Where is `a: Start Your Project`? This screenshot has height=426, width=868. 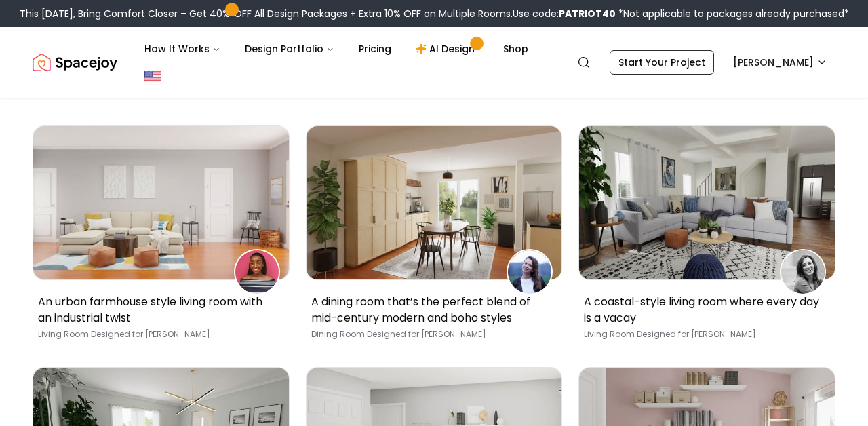
a: Start Your Project is located at coordinates (662, 62).